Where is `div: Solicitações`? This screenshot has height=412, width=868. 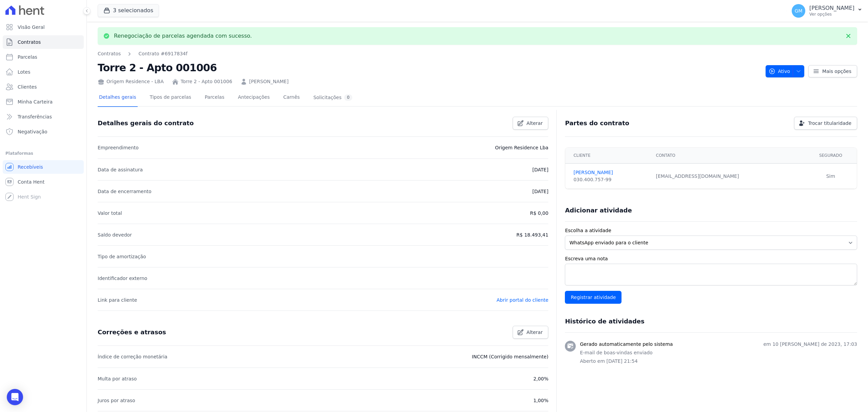 div: Solicitações is located at coordinates (333, 98).